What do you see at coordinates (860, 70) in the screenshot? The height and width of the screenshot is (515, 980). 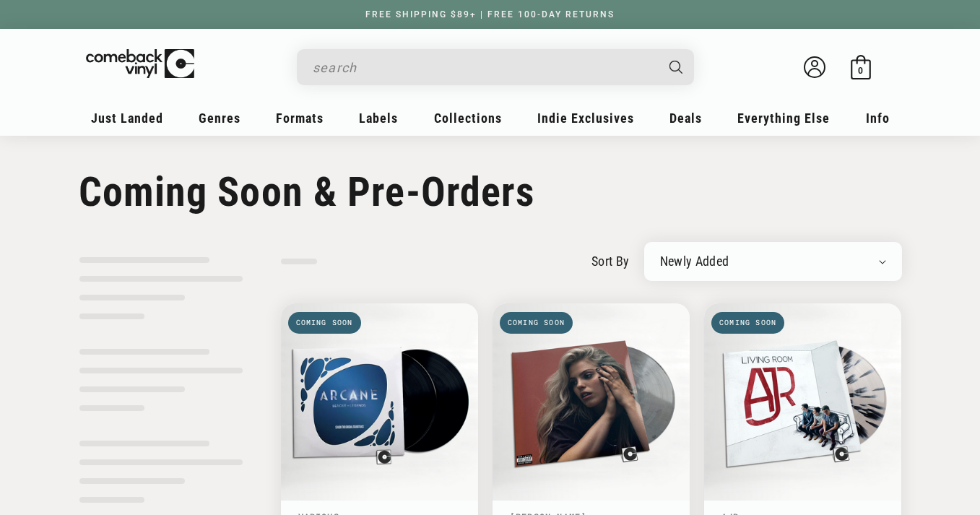 I see `span: 0` at bounding box center [860, 70].